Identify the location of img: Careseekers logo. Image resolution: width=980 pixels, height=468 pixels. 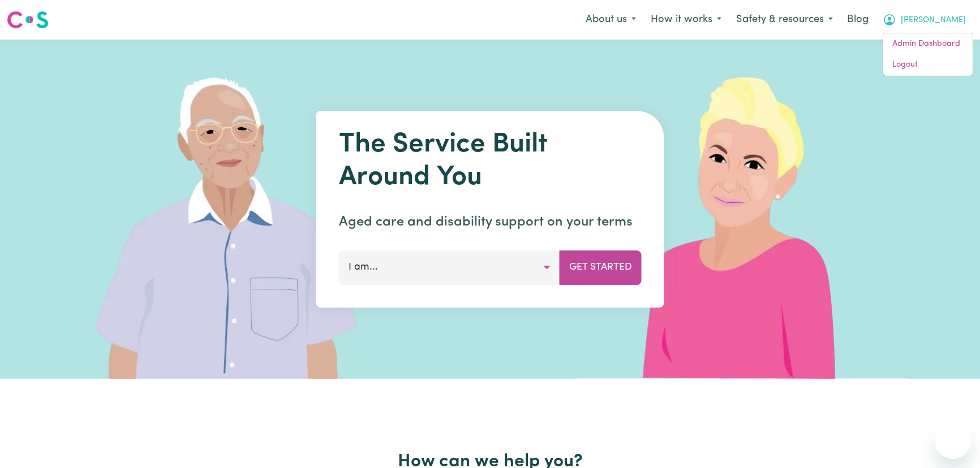
(27, 19).